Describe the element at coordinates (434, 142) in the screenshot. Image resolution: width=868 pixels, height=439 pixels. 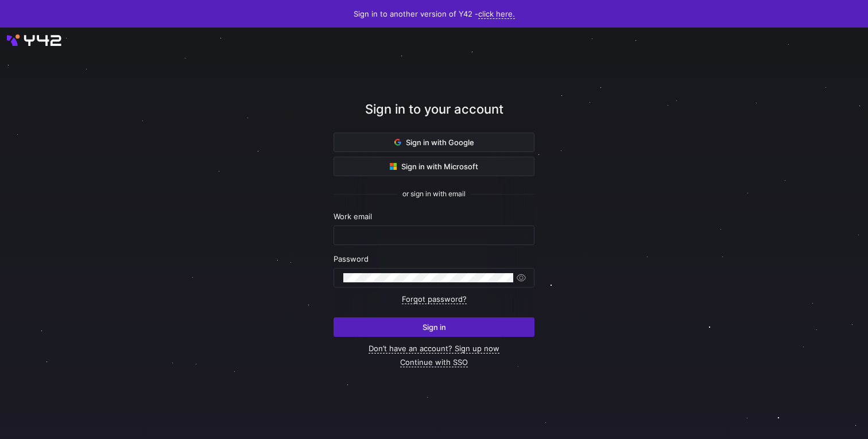
I see `span: Sign in with Google` at that location.